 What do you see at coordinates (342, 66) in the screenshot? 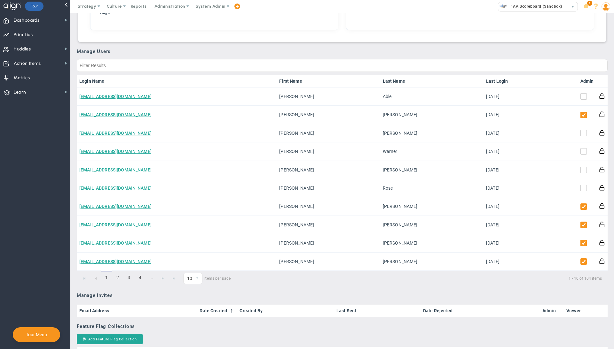
I see `input: Filter Results` at bounding box center [342, 66].